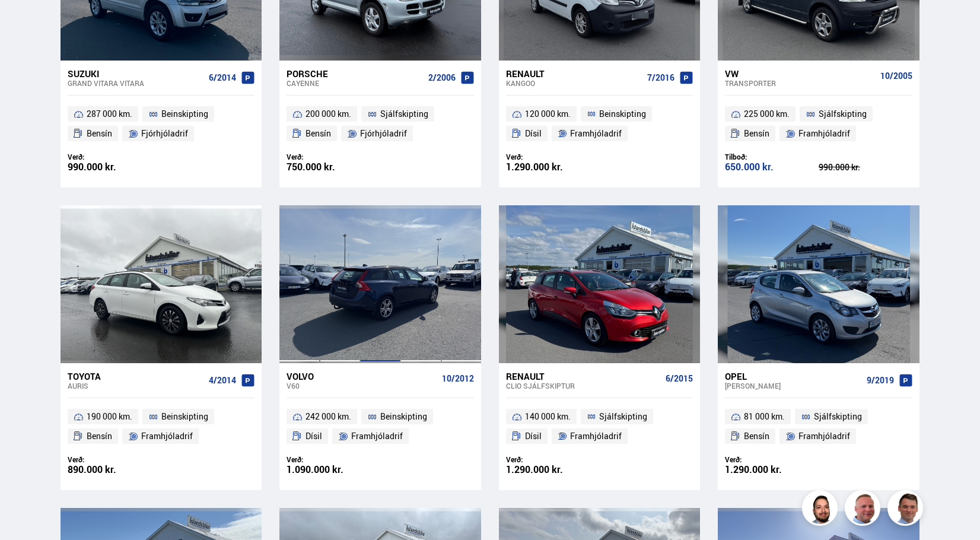  What do you see at coordinates (328, 114) in the screenshot?
I see `span: 200 000 km.` at bounding box center [328, 114].